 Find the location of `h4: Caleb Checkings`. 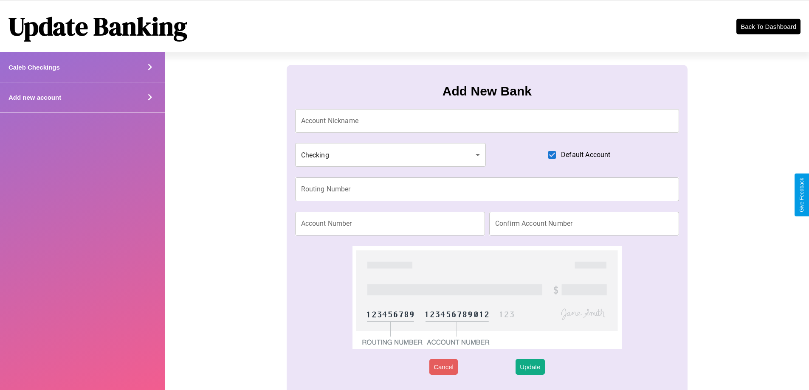

h4: Caleb Checkings is located at coordinates (34, 67).